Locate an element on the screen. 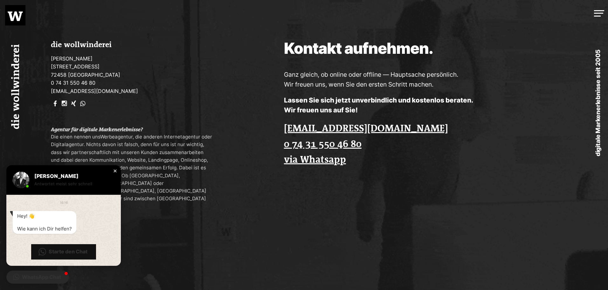 This screenshot has width=608, height=290. strong: Wir freuen uns auf Sie! is located at coordinates (321, 110).